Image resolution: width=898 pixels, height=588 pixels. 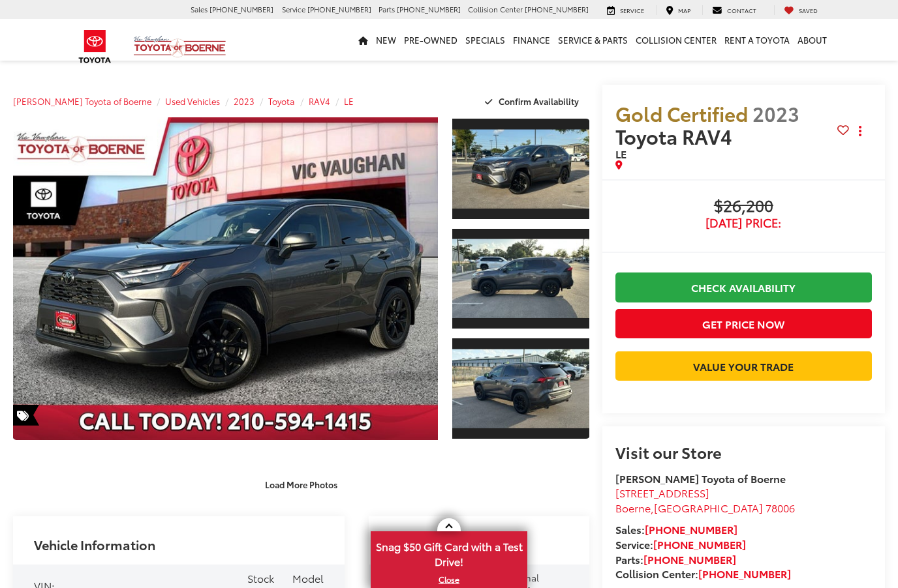 I want to click on strong: Collision Center:, so click(x=703, y=573).